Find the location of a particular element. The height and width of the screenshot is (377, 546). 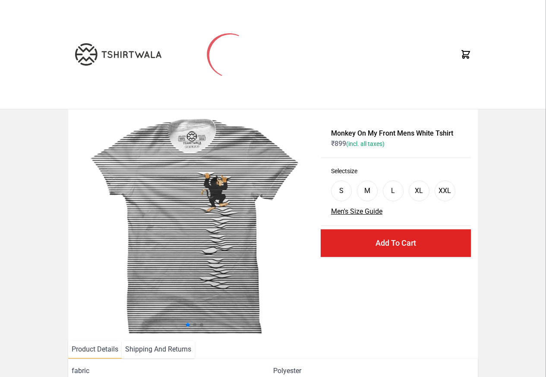

div: S is located at coordinates (341, 191).